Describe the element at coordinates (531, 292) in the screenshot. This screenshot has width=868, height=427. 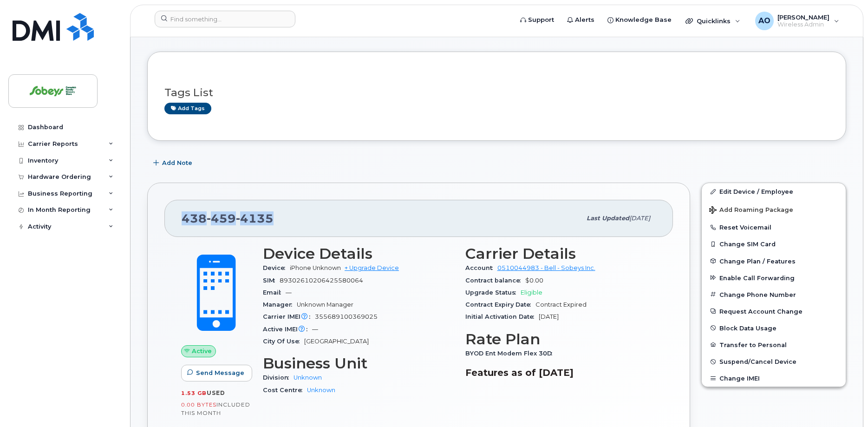
I see `span: Eligible` at that location.